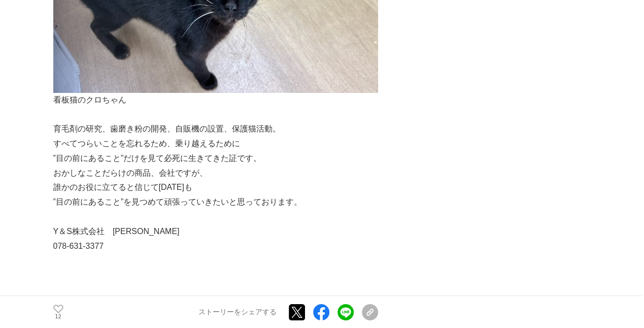  What do you see at coordinates (216, 173) in the screenshot?
I see `p: おかしなことだらけの商品、会社ですが、` at bounding box center [216, 173].